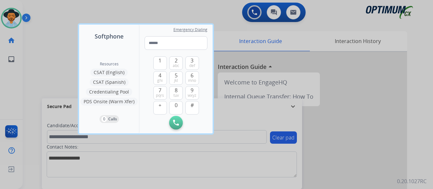 The height and width of the screenshot is (189, 433). What do you see at coordinates (192, 78) in the screenshot?
I see `button: 6mno` at bounding box center [192, 78].